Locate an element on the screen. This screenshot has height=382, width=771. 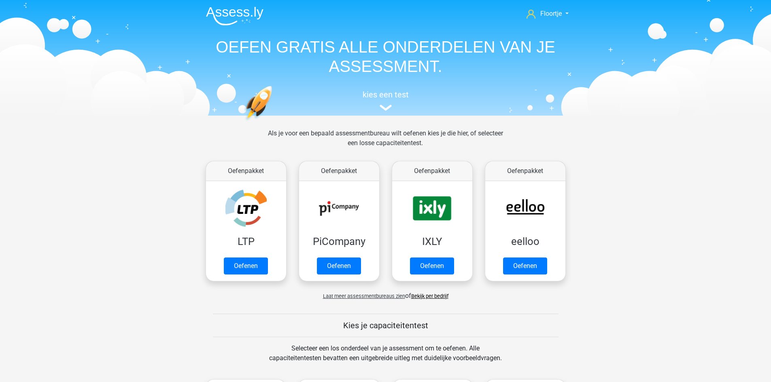
img: oefenen is located at coordinates (274, 122).